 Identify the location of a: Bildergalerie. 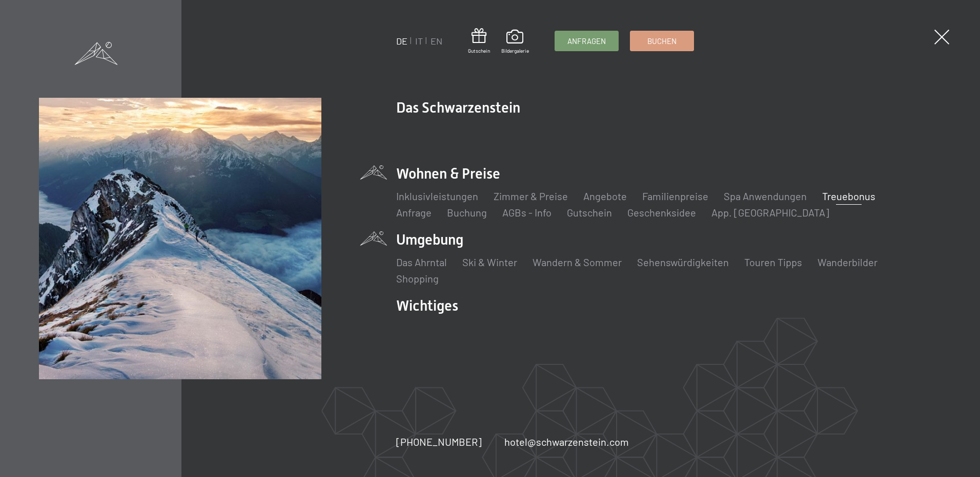
(515, 42).